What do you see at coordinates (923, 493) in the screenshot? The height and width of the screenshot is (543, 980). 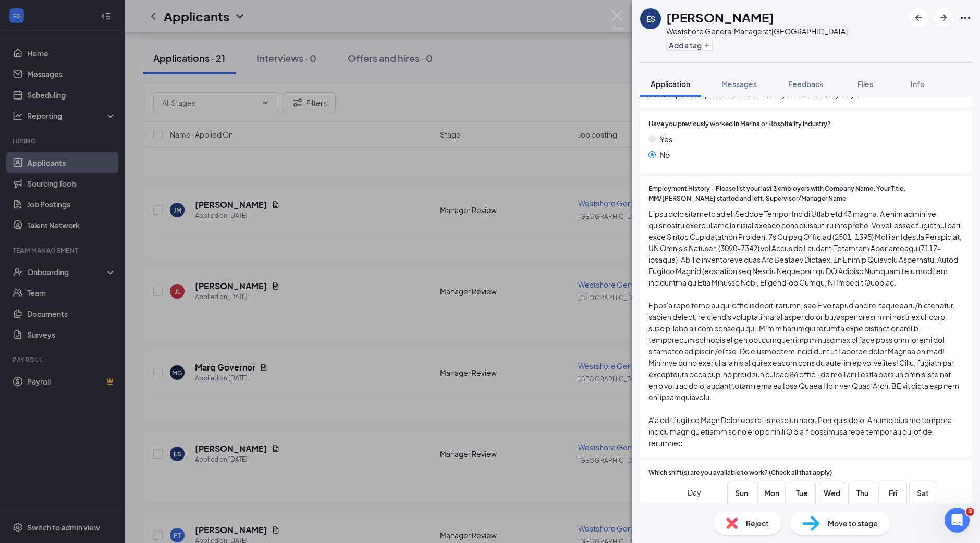 I see `span: Sat` at bounding box center [923, 493].